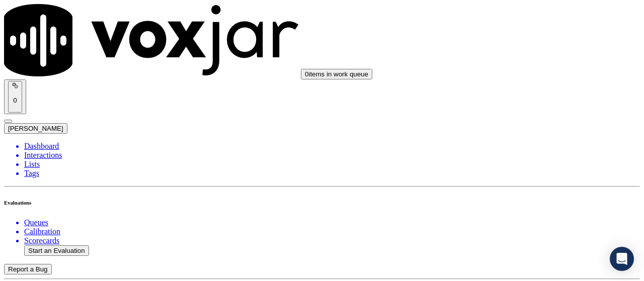  What do you see at coordinates (333, 146) in the screenshot?
I see `a: Dashboard` at bounding box center [333, 146].